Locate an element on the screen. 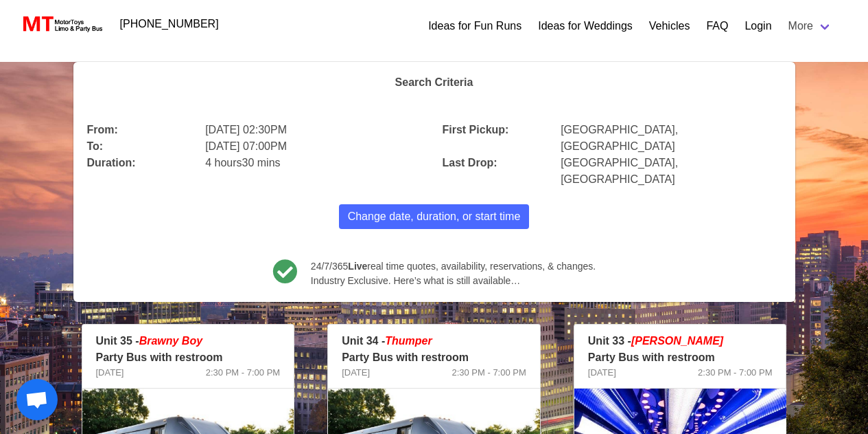  h4: Search Criteria is located at coordinates (434, 82).